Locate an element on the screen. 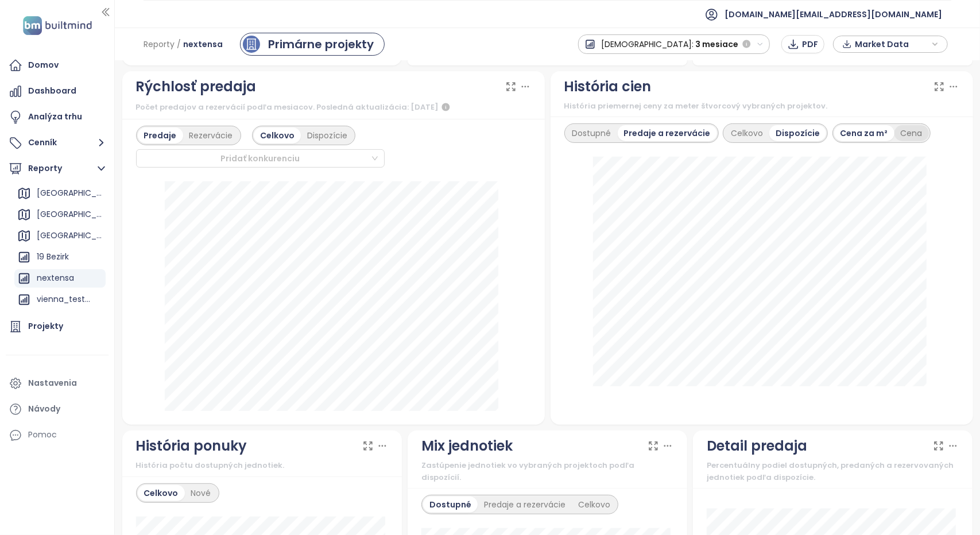 Image resolution: width=980 pixels, height=535 pixels. div: Dashboard is located at coordinates (52, 90).